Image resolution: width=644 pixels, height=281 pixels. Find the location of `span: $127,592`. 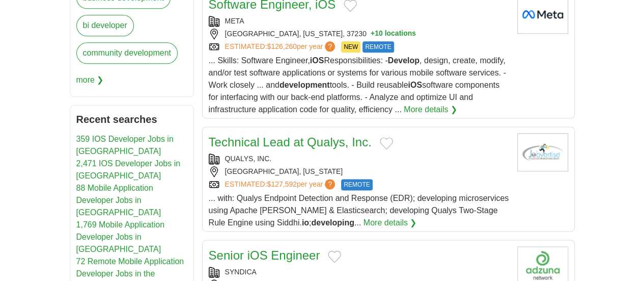

span: $127,592 is located at coordinates (282, 184).